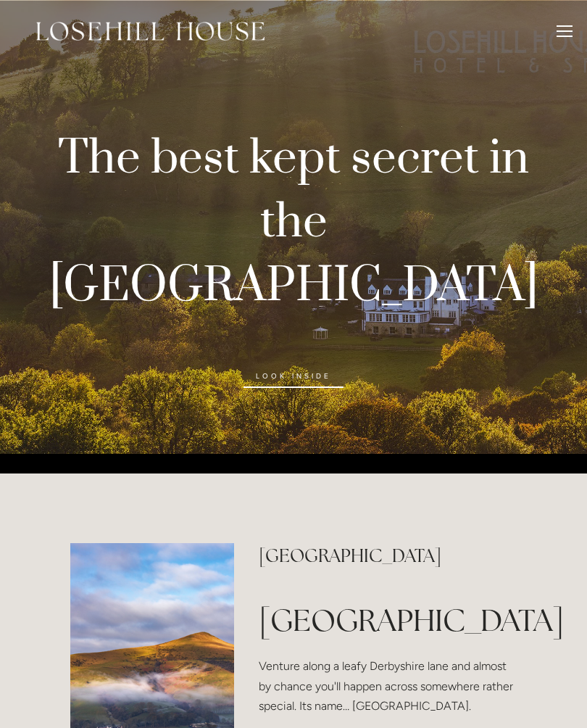 This screenshot has height=728, width=587. I want to click on p: Venture along a leafy Derbyshire lane and almost by chance you'll happen across somewhere rather ..., so click(388, 686).